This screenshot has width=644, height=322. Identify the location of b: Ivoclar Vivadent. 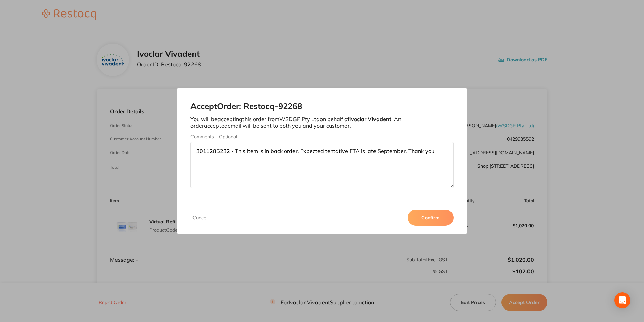
(370, 119).